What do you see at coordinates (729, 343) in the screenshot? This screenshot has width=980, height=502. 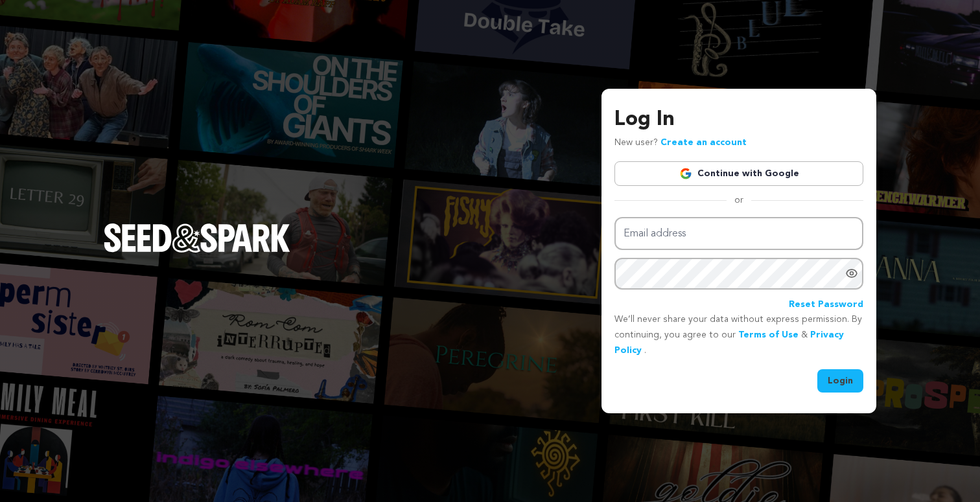 I see `a: Privacy Policy` at bounding box center [729, 343].